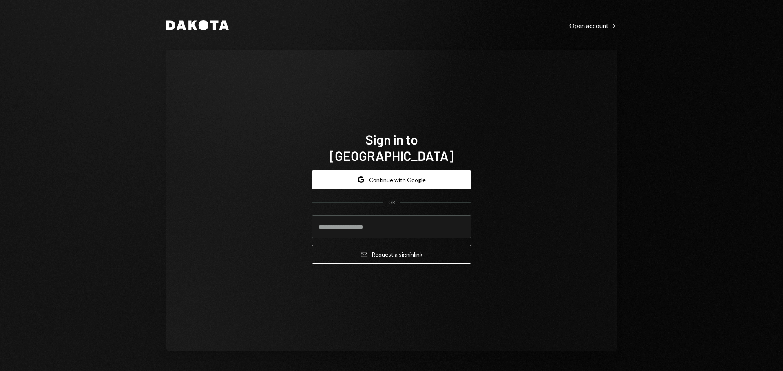 Image resolution: width=783 pixels, height=371 pixels. What do you see at coordinates (391, 254) in the screenshot?
I see `button: Request a signinlink` at bounding box center [391, 254].